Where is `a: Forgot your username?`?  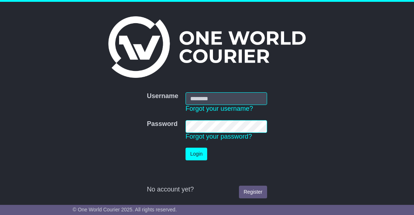
a: Forgot your username? is located at coordinates (219, 108).